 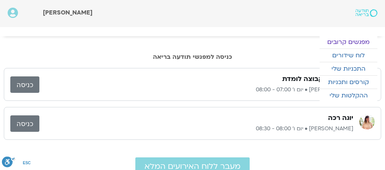 I want to click on a: קורסים ותכניות, so click(x=348, y=82).